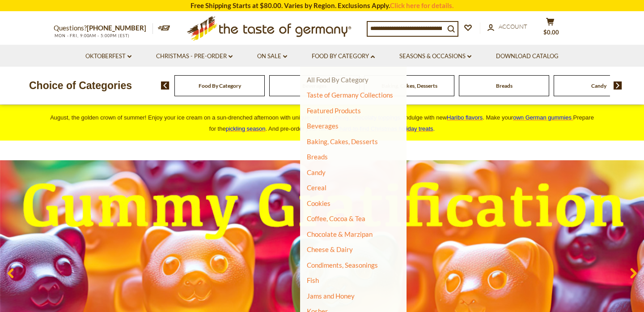  I want to click on span: Candy, so click(599, 85).